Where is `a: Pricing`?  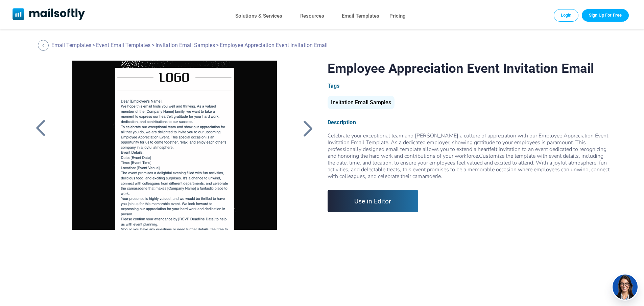 a: Pricing is located at coordinates (397, 16).